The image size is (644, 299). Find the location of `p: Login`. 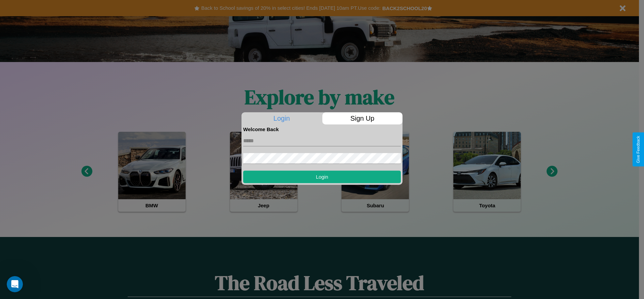

p: Login is located at coordinates (281, 118).